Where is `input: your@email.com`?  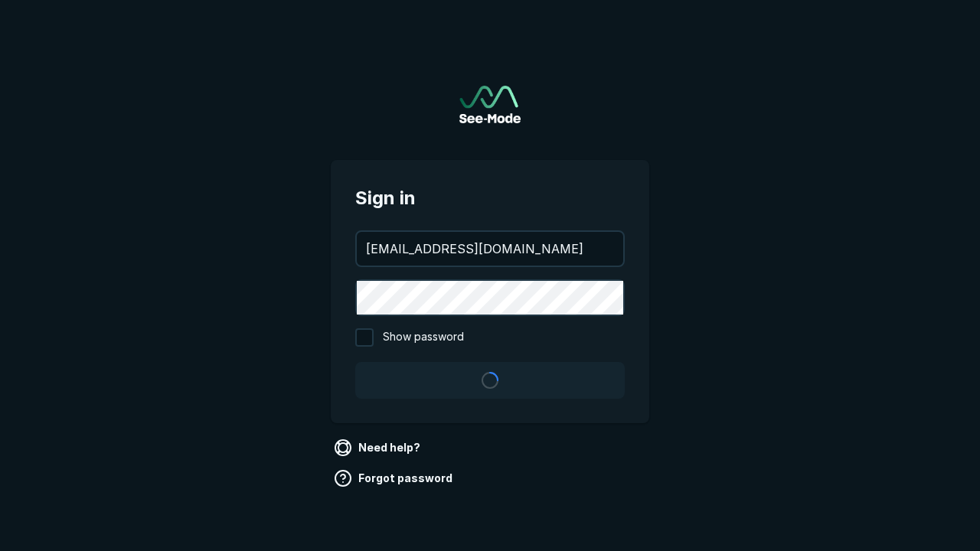
input: your@email.com is located at coordinates (490, 249).